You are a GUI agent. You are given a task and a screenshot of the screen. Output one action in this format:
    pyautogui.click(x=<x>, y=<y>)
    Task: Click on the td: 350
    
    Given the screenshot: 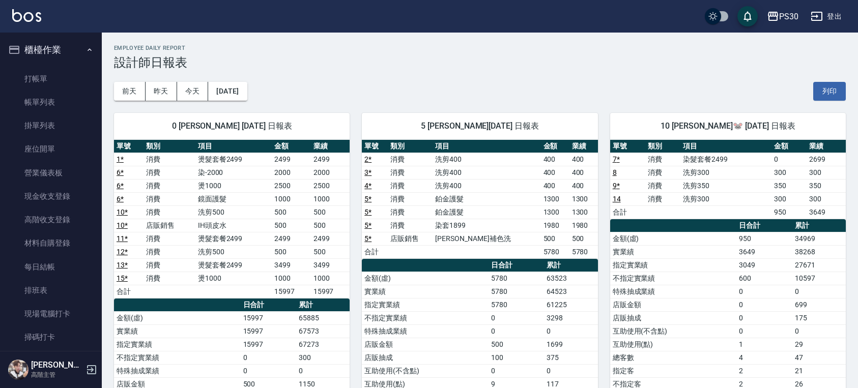 What is the action you would take?
    pyautogui.click(x=789, y=186)
    